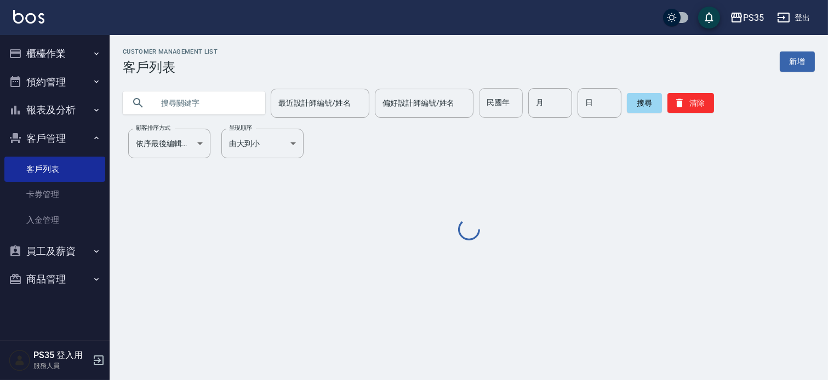 This screenshot has width=828, height=380. I want to click on label: 顧客排序方式, so click(153, 128).